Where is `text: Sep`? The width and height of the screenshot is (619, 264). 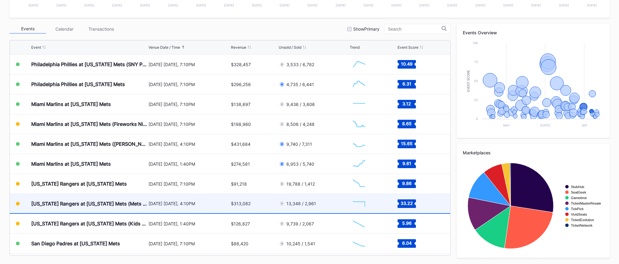 text: Sep is located at coordinates (584, 125).